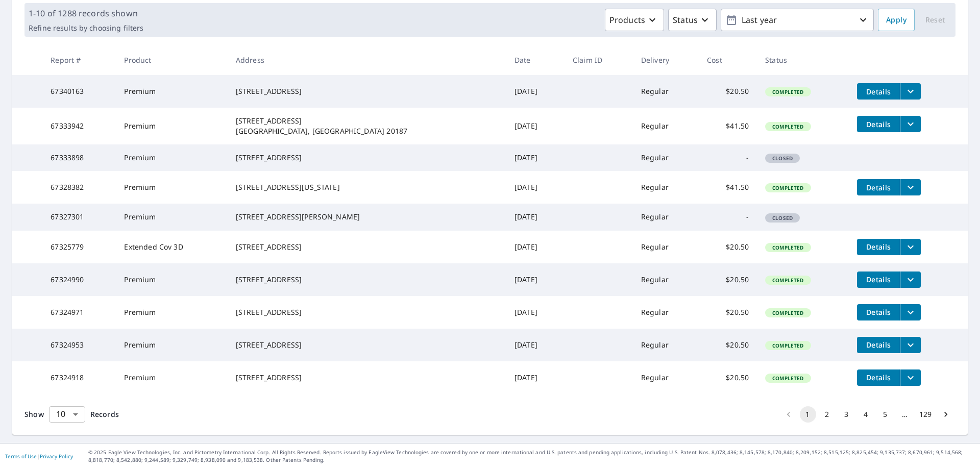 The width and height of the screenshot is (980, 469). Describe the element at coordinates (808, 414) in the screenshot. I see `button: page 1` at that location.